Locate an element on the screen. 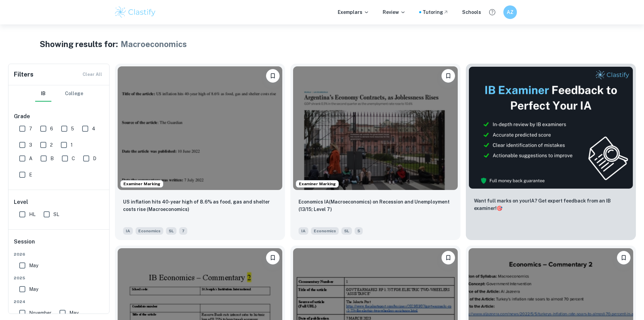  span: HL is located at coordinates (32, 214).